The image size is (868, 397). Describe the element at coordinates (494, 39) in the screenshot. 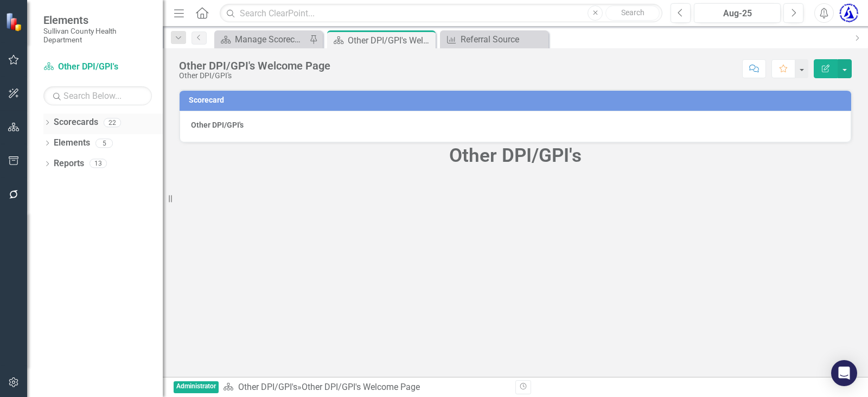

I see `a: Referral Source` at that location.